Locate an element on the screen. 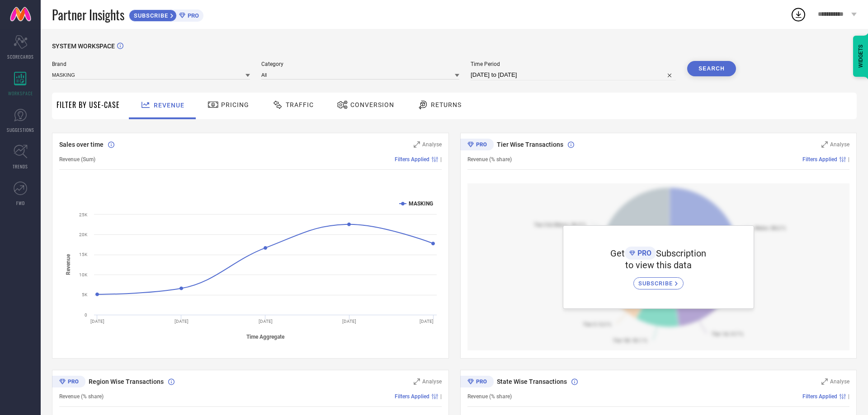 The width and height of the screenshot is (868, 415). span: Tier Wise Transactions is located at coordinates (530, 144).